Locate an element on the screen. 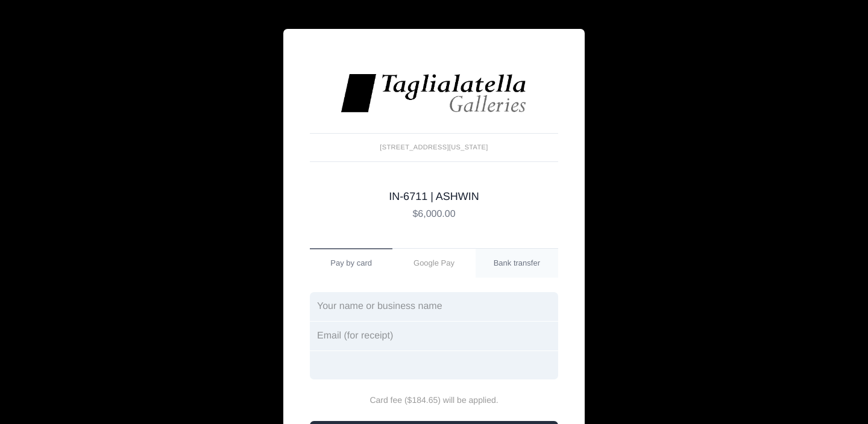  small: Card fee ($184.65) will be applied. is located at coordinates (434, 400).